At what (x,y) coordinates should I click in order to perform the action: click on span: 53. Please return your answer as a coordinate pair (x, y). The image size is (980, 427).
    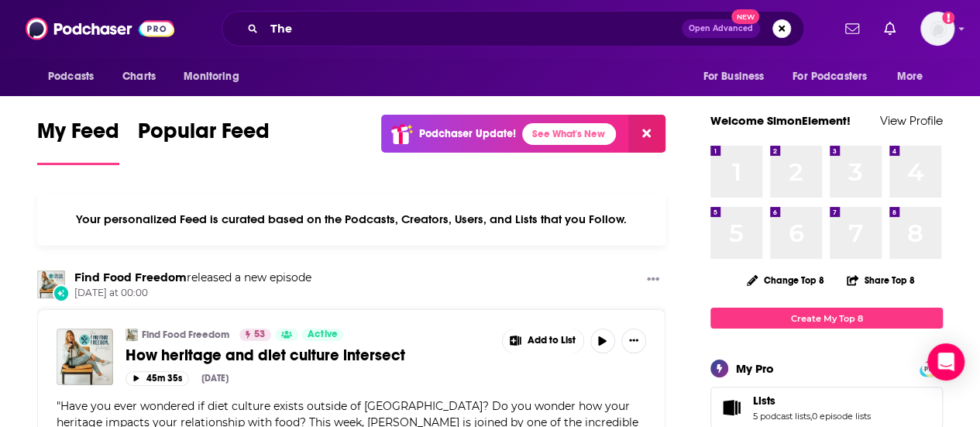
    Looking at the image, I should click on (260, 335).